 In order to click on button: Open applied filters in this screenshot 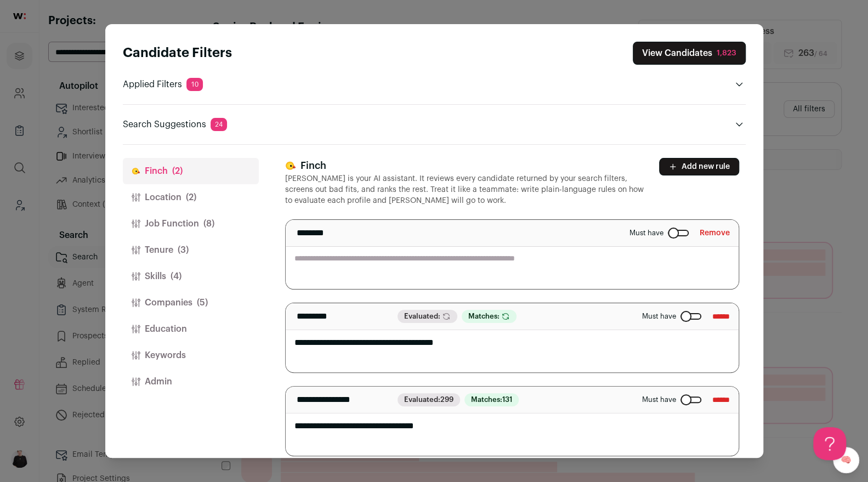, I will do `click(739, 84)`.